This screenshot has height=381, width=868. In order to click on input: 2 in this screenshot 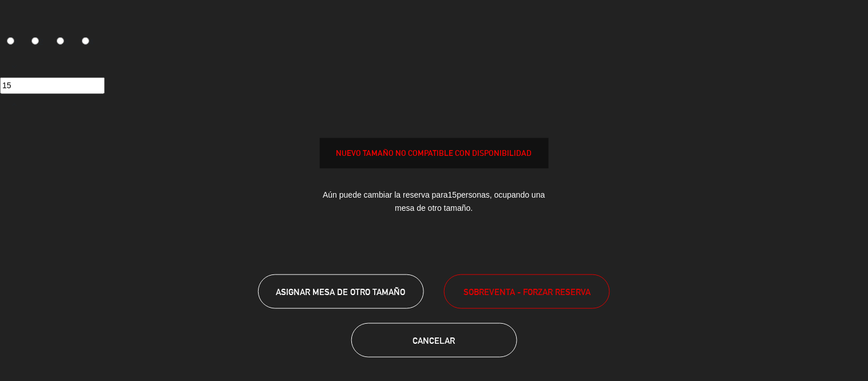, I will do `click(35, 41)`.